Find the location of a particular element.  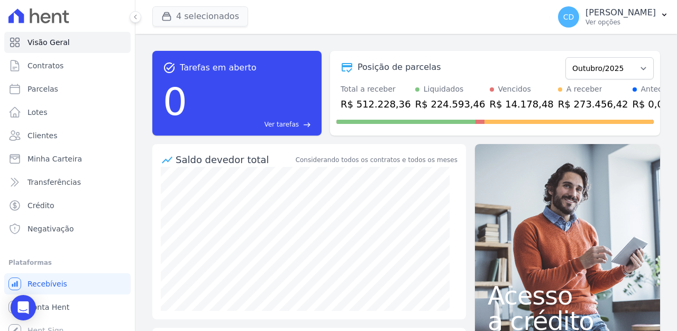

span: Acesso is located at coordinates (568, 295).